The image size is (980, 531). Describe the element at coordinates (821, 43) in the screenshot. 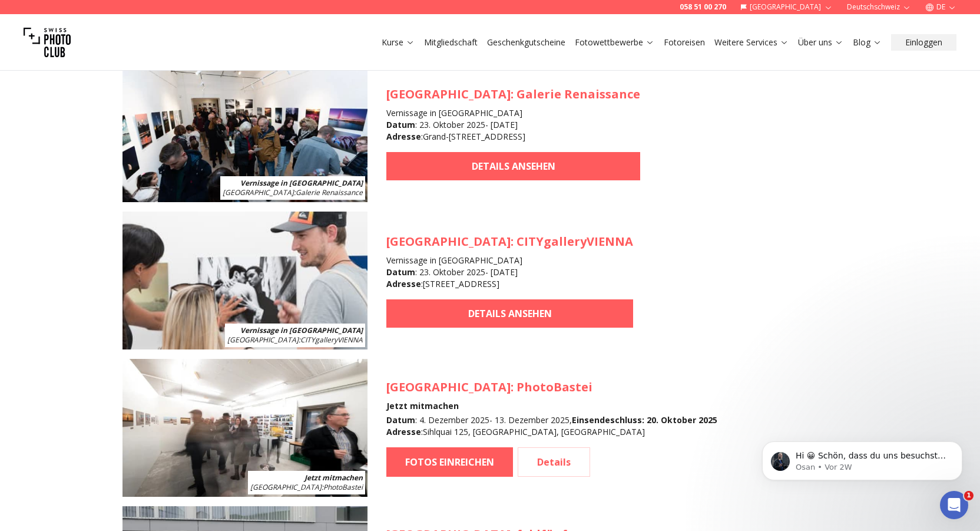

I see `button: Über uns` at that location.